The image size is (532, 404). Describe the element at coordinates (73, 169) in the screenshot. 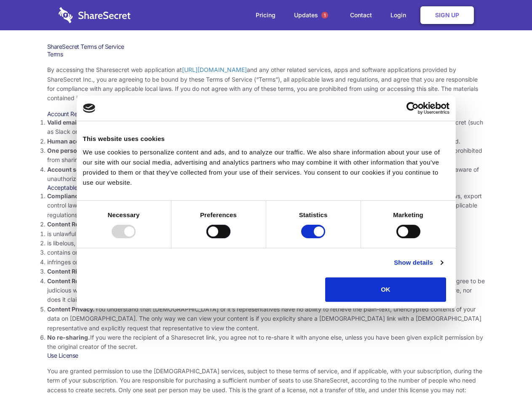

I see `strong: Account security.` at that location.